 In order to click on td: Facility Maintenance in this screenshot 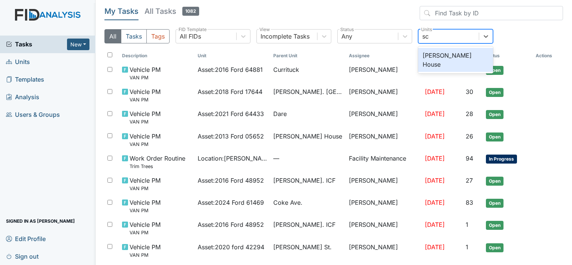, I will do `click(384, 162)`.